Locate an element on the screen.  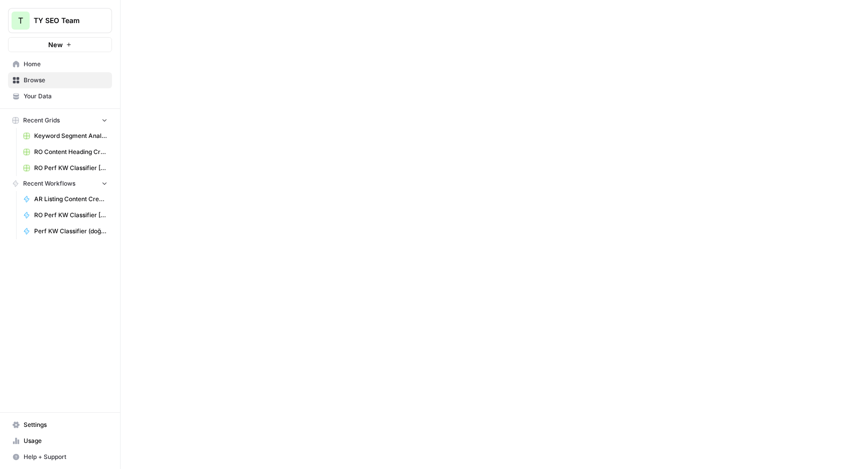
span: AR Listing Content Creation is located at coordinates (71, 199).